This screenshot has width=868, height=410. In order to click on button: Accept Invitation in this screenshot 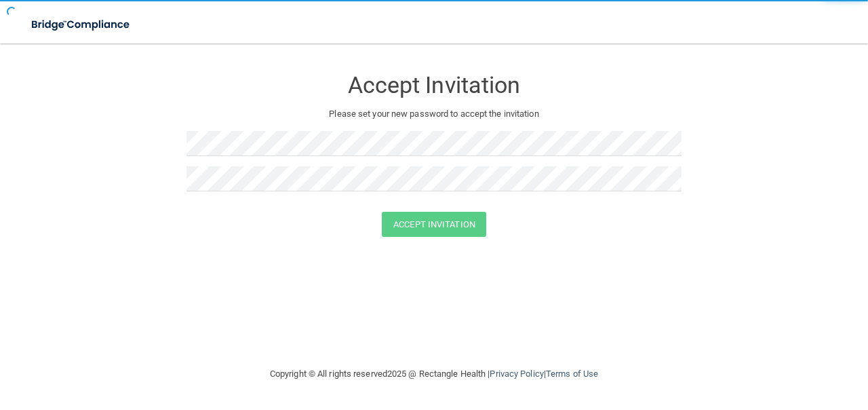, I will do `click(434, 224)`.